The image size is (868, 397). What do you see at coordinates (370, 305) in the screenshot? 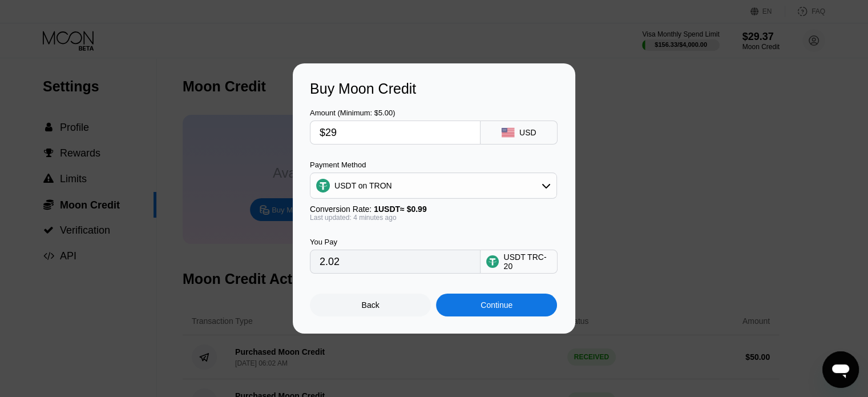
I see `div: Back` at bounding box center [370, 305].